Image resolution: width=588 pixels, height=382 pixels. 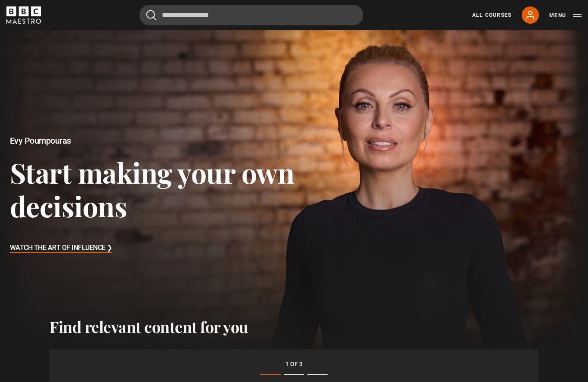 I want to click on a: BBC Maestro, so click(x=24, y=15).